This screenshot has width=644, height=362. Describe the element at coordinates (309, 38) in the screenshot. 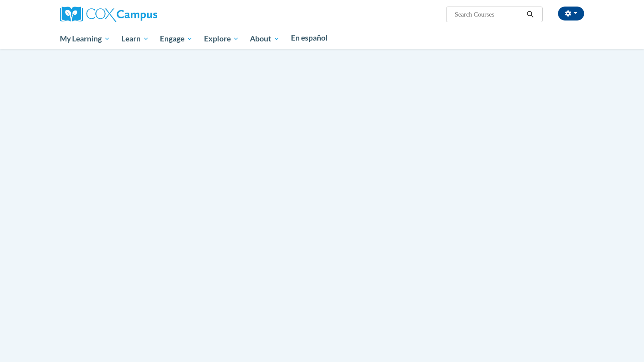

I see `span: En español` at that location.